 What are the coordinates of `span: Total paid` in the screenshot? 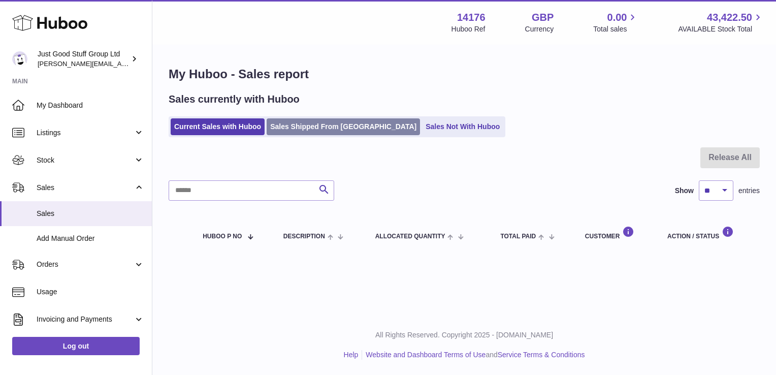 It's located at (518, 236).